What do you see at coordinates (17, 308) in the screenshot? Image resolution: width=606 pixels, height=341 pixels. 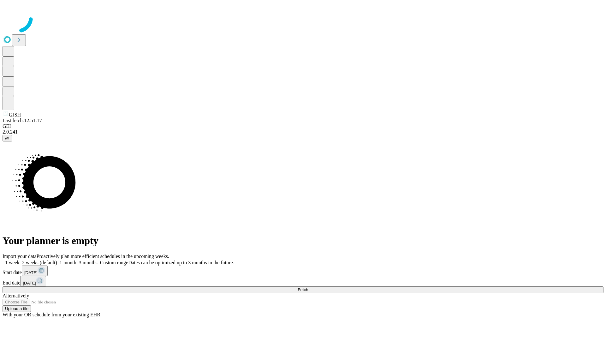 I see `button: Upload a file` at bounding box center [17, 308].